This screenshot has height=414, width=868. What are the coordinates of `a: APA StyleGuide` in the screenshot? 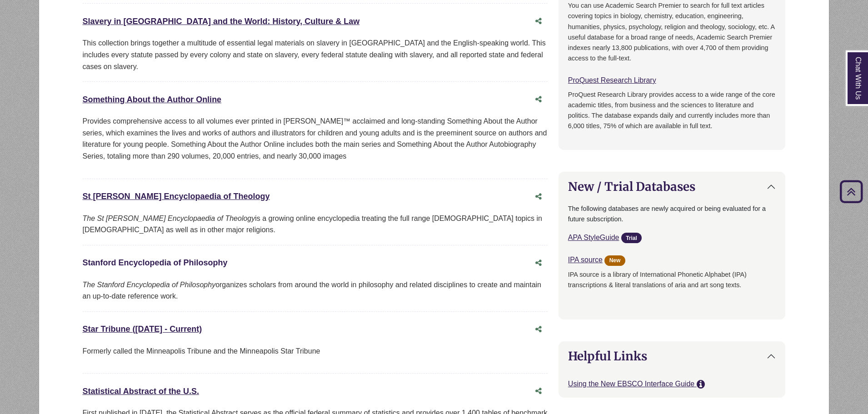 It's located at (593, 237).